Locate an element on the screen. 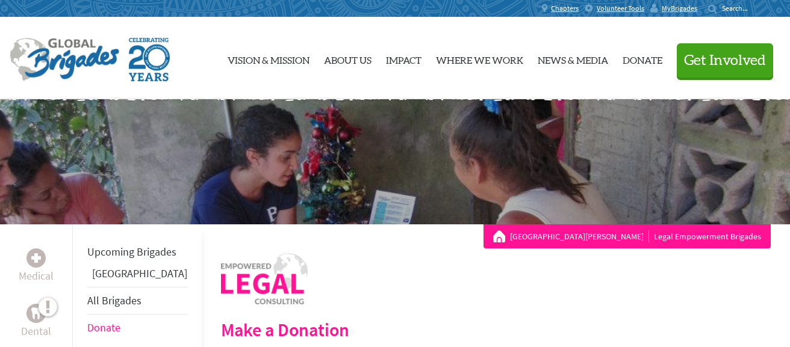 The width and height of the screenshot is (790, 347). span: Get Involved is located at coordinates (725, 61).